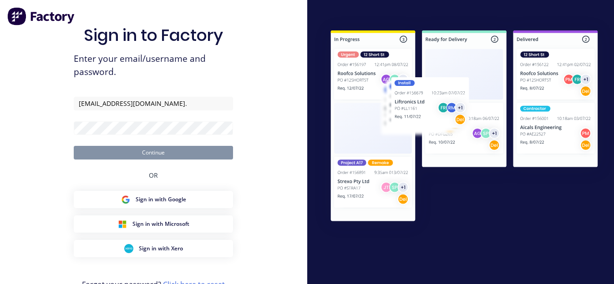 Image resolution: width=614 pixels, height=284 pixels. I want to click on input: Email/Username, so click(153, 104).